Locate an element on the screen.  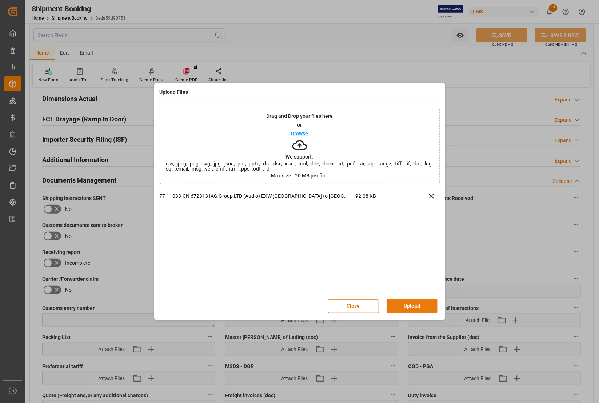
h4: Upload Files is located at coordinates (174, 92).